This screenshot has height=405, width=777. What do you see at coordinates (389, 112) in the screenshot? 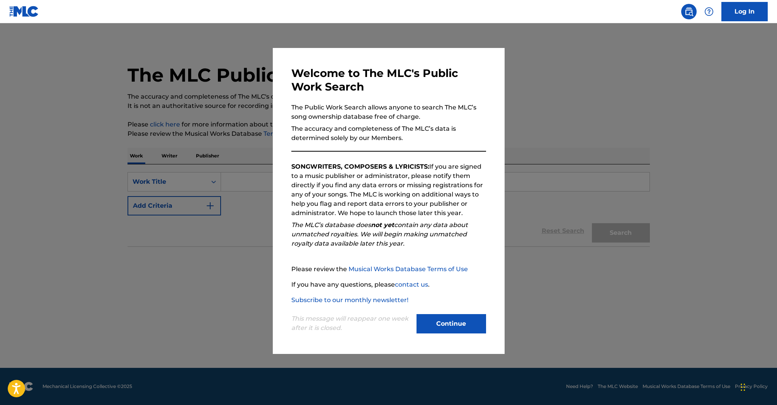
I see `p: The Public Work Search allows anyone to search The MLC’s song ownership database free of charge.` at bounding box center [389, 112].